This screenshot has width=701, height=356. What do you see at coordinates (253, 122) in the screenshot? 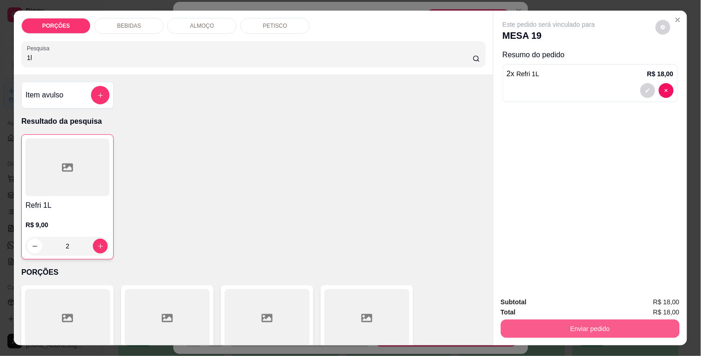
I see `p: Resultado da pesquisa` at bounding box center [253, 122].